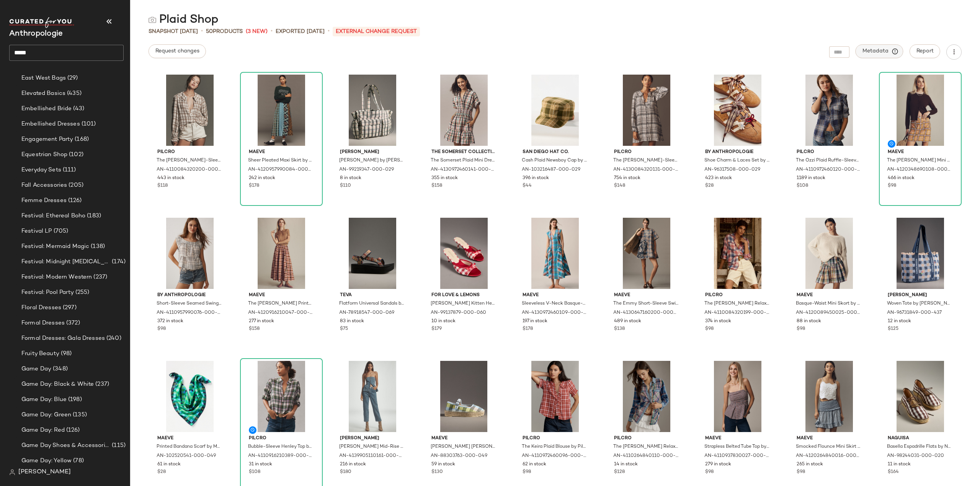  Describe the element at coordinates (53, 216) in the screenshot. I see `span: Festival: Ethereal Boho` at that location.